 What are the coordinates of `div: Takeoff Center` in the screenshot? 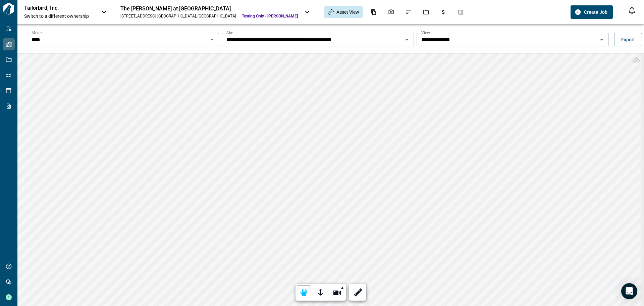 It's located at (461, 12).